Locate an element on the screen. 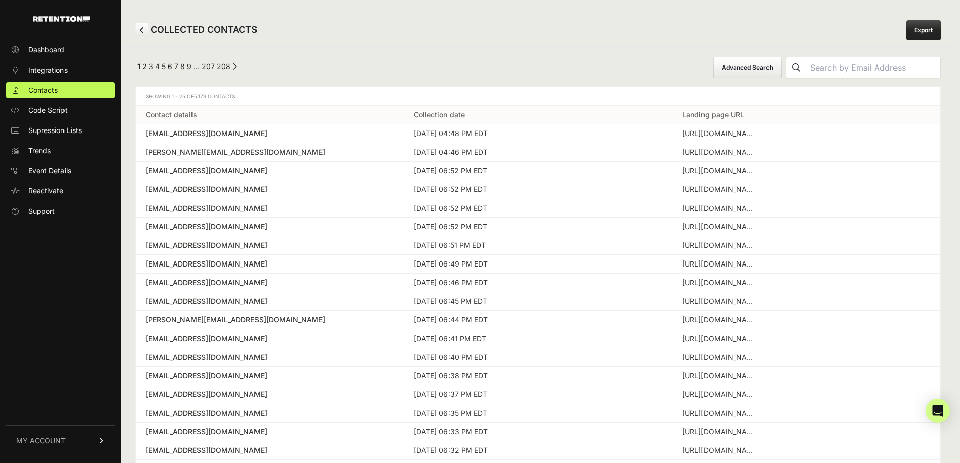  a: Page 9 is located at coordinates (189, 66).